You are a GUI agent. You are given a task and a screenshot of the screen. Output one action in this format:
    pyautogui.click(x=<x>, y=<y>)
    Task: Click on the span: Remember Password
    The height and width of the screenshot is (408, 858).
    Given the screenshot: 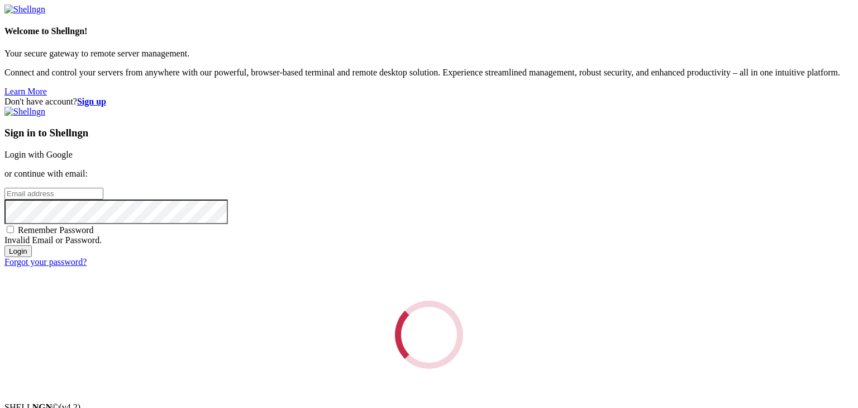 What is the action you would take?
    pyautogui.click(x=56, y=230)
    